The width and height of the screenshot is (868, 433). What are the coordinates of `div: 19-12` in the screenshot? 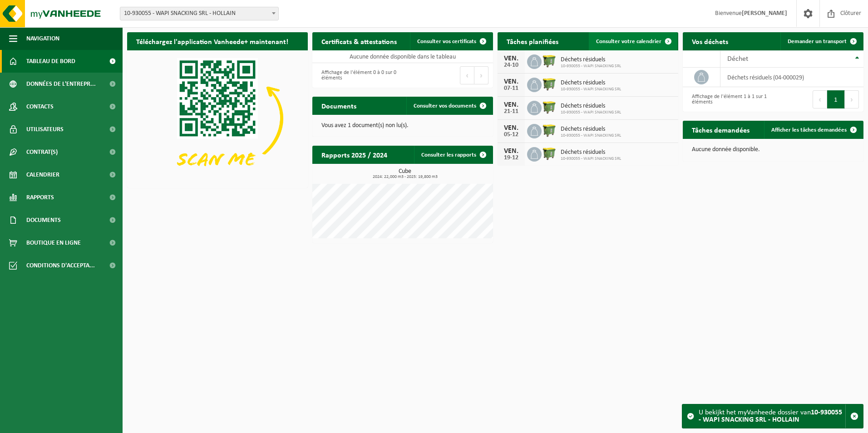 It's located at (511, 158).